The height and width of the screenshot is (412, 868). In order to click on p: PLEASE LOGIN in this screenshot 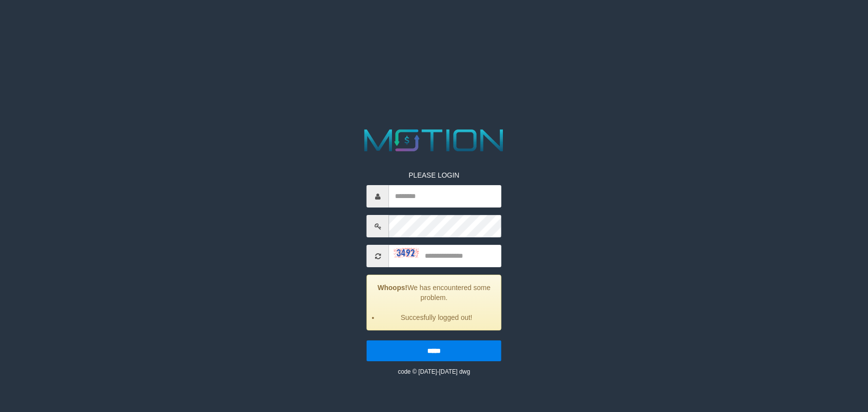, I will do `click(434, 175)`.